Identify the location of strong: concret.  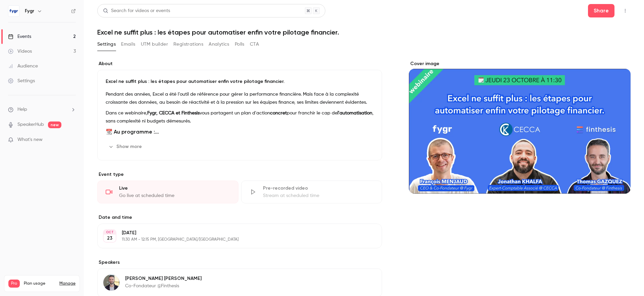
(279, 113).